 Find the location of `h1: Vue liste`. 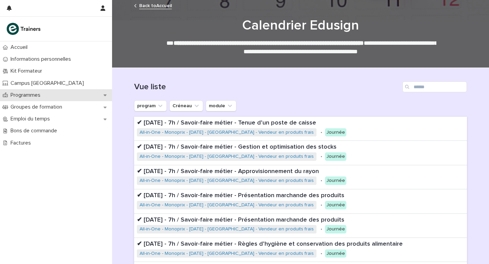

h1: Vue liste is located at coordinates (267, 87).